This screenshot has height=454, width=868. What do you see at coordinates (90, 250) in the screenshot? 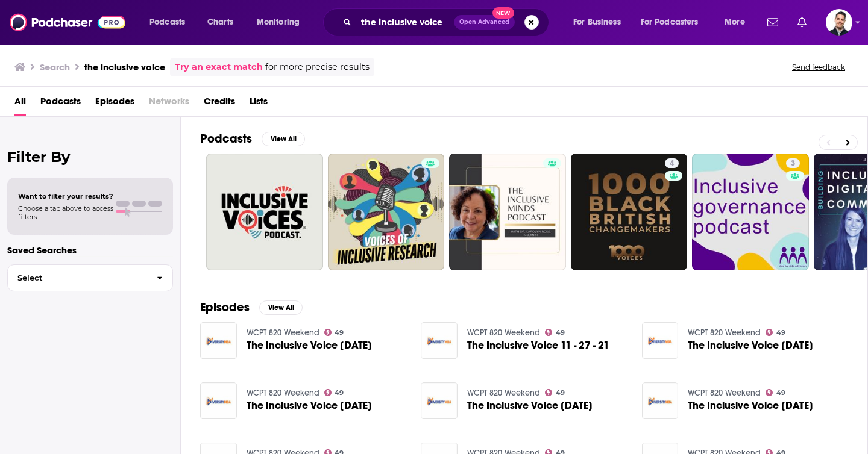
I see `p: Saved Searches` at bounding box center [90, 250].